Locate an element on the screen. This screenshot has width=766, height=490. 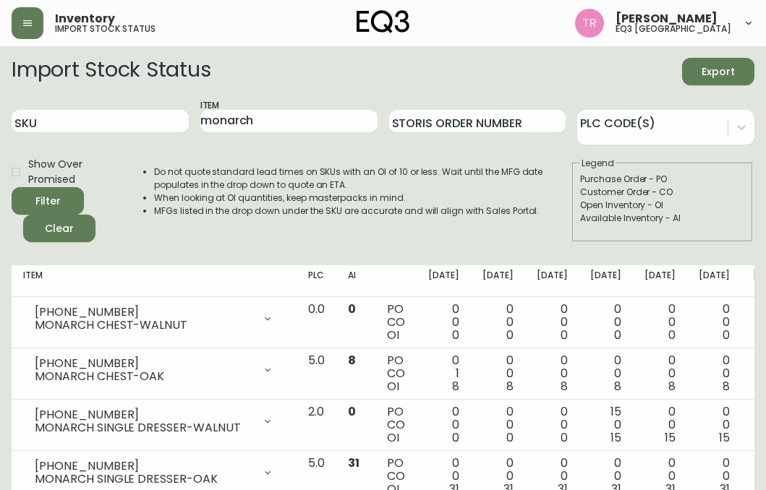
td: 5.0 is located at coordinates (316, 374).